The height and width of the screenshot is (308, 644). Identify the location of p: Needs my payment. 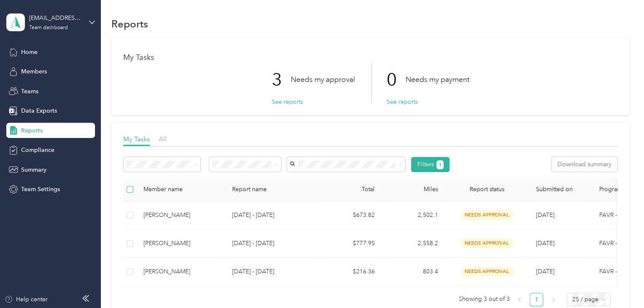
(437, 79).